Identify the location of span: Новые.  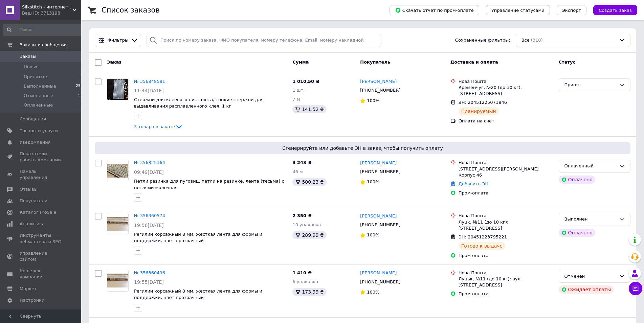
(31, 67).